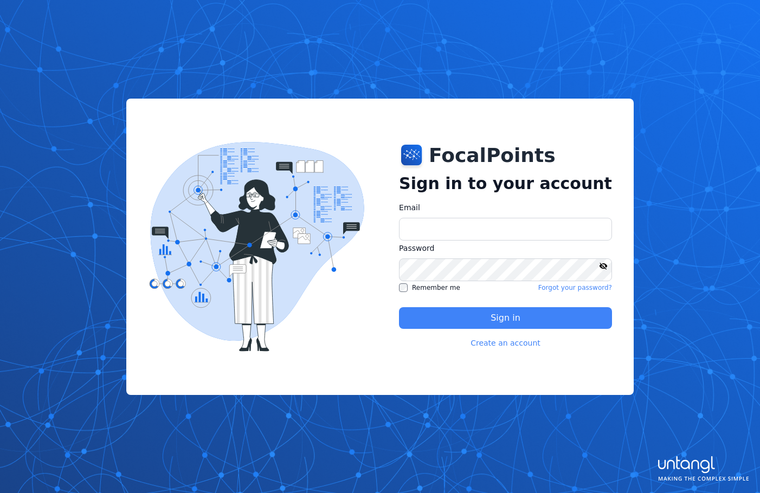 This screenshot has width=760, height=493. Describe the element at coordinates (575, 288) in the screenshot. I see `a: Forgot your password?` at that location.